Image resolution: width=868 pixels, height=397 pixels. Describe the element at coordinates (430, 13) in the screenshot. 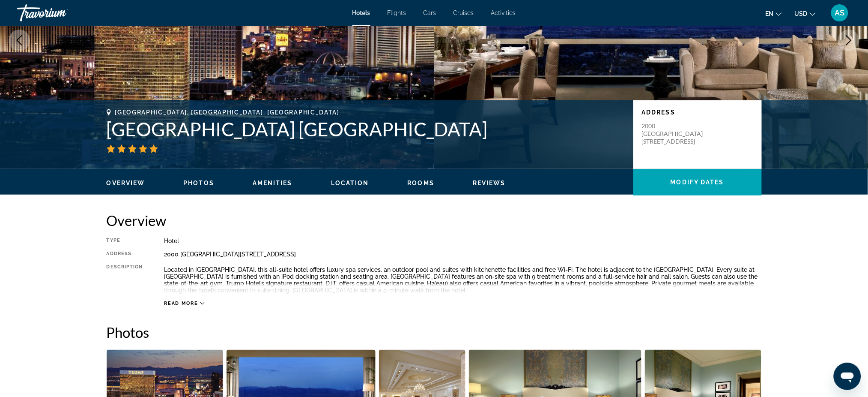

I see `a: Cars` at that location.